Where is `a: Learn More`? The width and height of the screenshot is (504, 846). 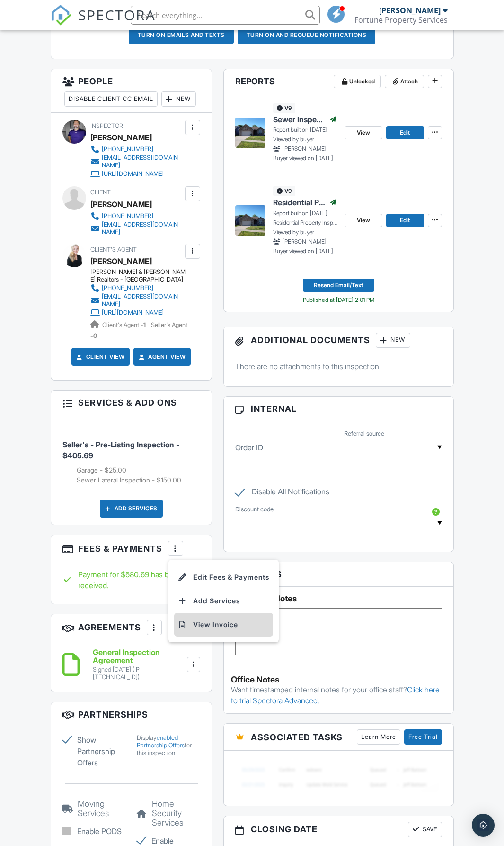
a: Learn More is located at coordinates (378, 737).